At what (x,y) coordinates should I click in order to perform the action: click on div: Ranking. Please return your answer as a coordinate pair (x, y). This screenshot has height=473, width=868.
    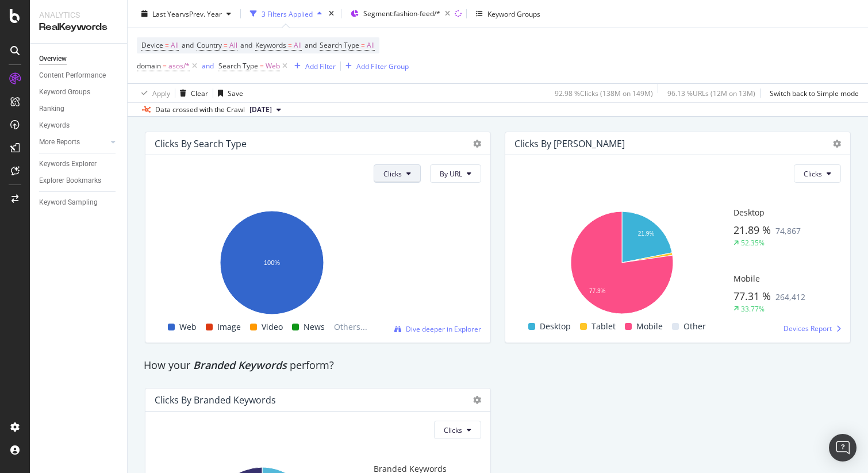
    Looking at the image, I should click on (52, 109).